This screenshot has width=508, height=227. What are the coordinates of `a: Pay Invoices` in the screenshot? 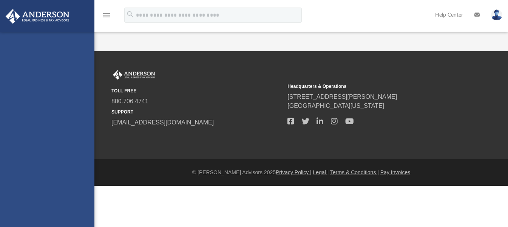 It's located at (395, 172).